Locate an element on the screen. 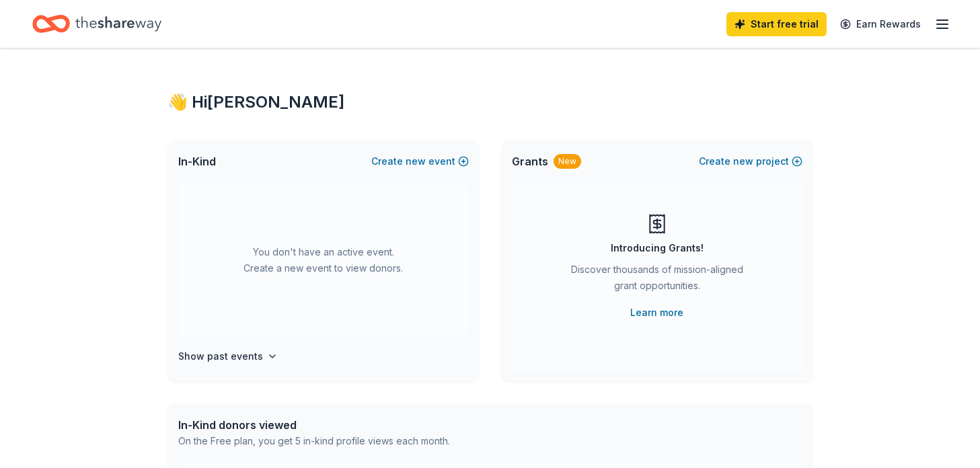  span: Grants is located at coordinates (530, 162).